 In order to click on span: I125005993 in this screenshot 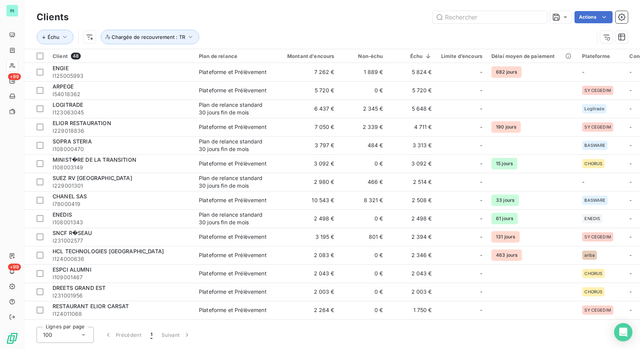, I will do `click(121, 76)`.